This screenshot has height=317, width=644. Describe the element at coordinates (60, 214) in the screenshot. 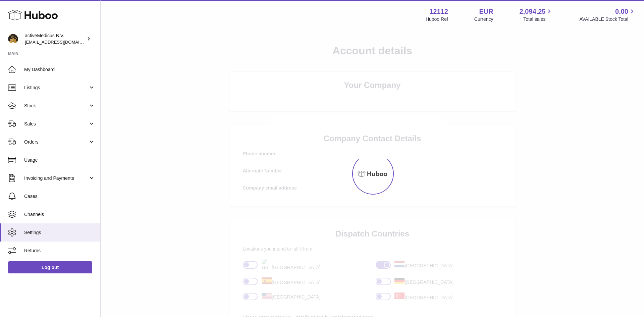

I see `span: Channels` at that location.